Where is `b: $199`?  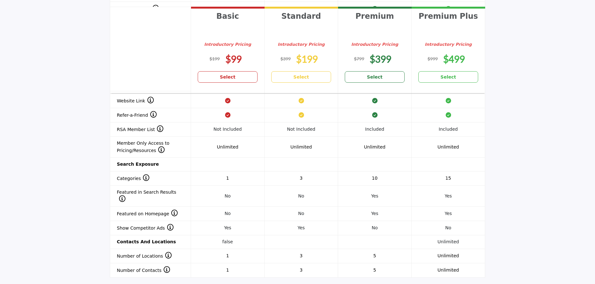
b: $199 is located at coordinates (307, 59).